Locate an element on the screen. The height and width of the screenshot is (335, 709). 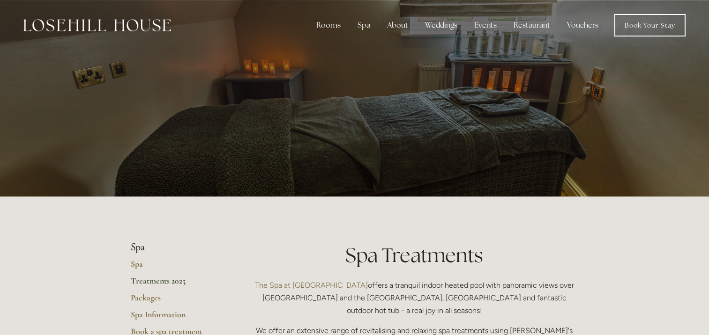
a: Book Your Stay is located at coordinates (649, 25).